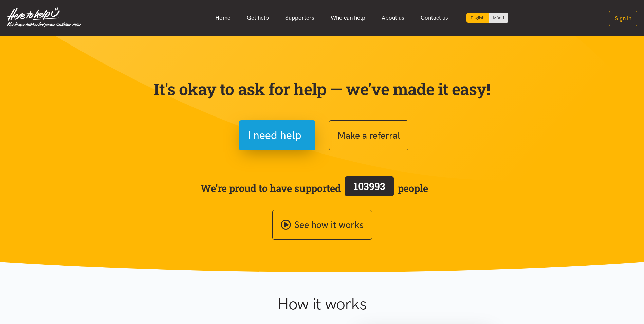 This screenshot has height=324, width=644. What do you see at coordinates (223, 17) in the screenshot?
I see `a: Home` at bounding box center [223, 17].